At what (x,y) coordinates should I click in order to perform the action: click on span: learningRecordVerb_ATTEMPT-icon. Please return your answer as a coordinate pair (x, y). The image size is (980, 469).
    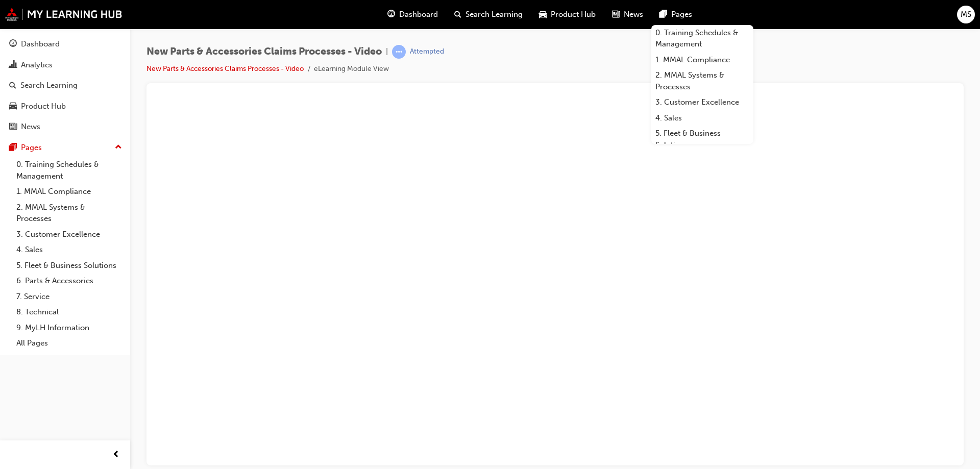
    Looking at the image, I should click on (399, 51).